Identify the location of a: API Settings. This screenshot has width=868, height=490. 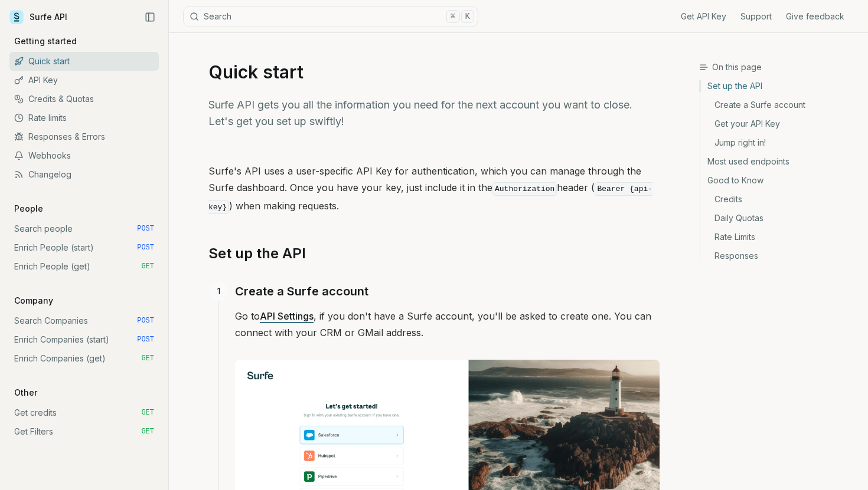
(287, 316).